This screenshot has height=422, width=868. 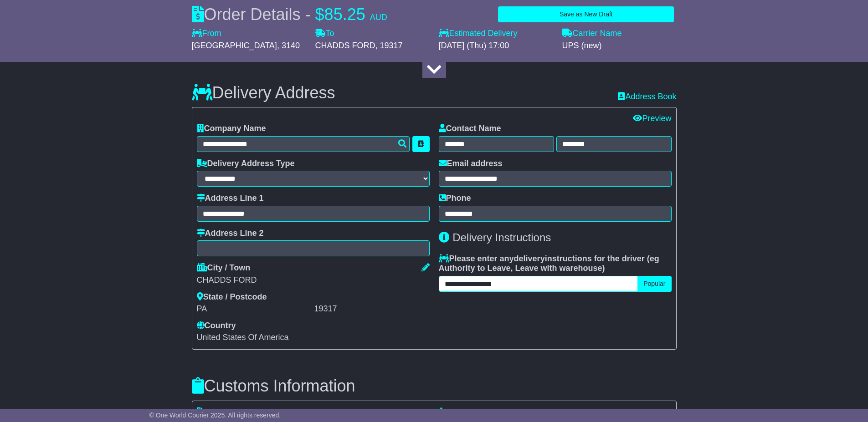 I want to click on span: AUD, so click(x=379, y=17).